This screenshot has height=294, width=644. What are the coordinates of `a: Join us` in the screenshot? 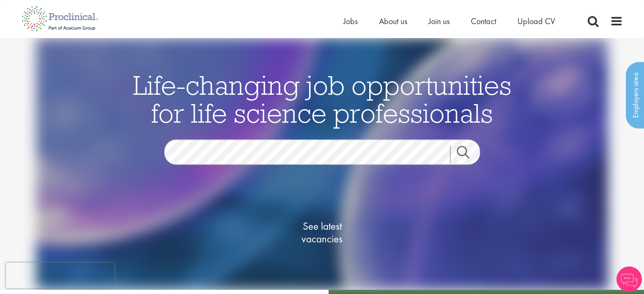 It's located at (439, 21).